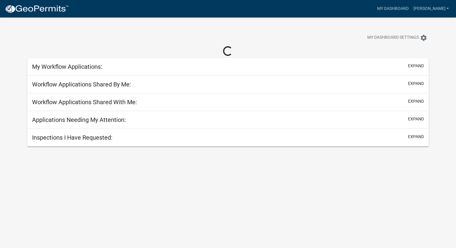  I want to click on h5: Inspections I Have Requested:, so click(72, 137).